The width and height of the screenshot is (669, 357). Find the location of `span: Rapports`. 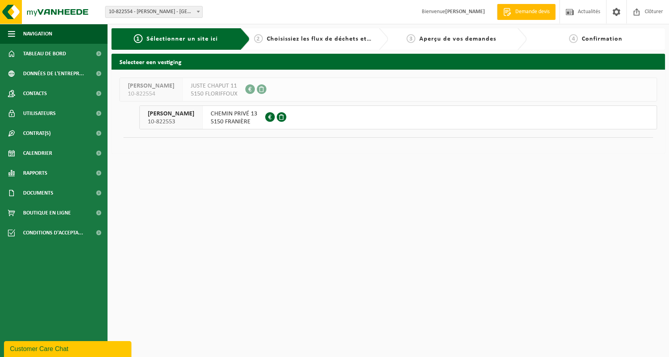

span: Rapports is located at coordinates (35, 173).